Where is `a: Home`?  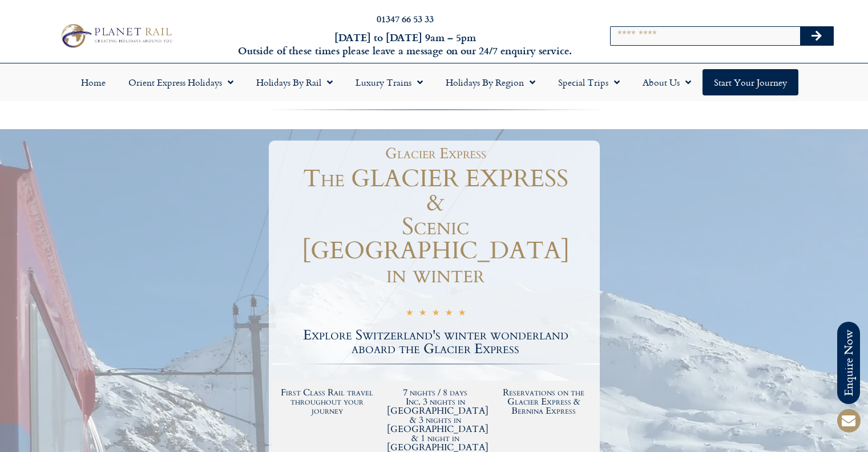 a: Home is located at coordinates (93, 82).